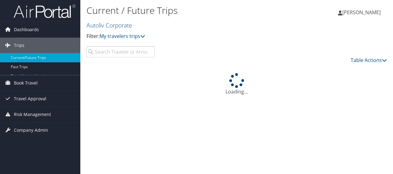 The height and width of the screenshot is (174, 393). I want to click on span: Risk Management, so click(32, 115).